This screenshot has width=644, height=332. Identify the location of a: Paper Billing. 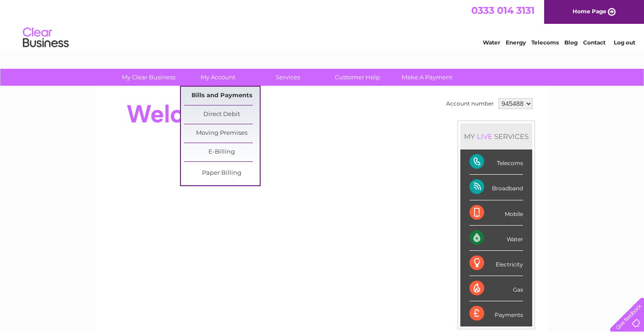
(221, 174).